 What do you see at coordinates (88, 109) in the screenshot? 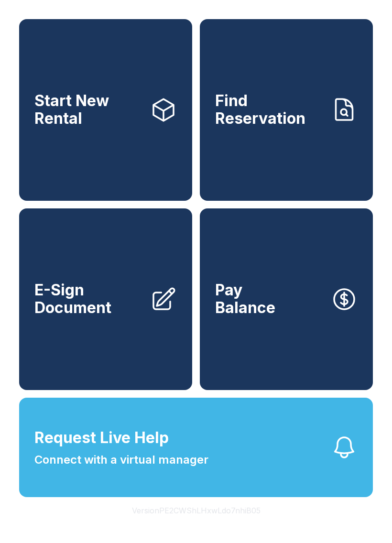
I see `span: Start New Rental` at bounding box center [88, 109].